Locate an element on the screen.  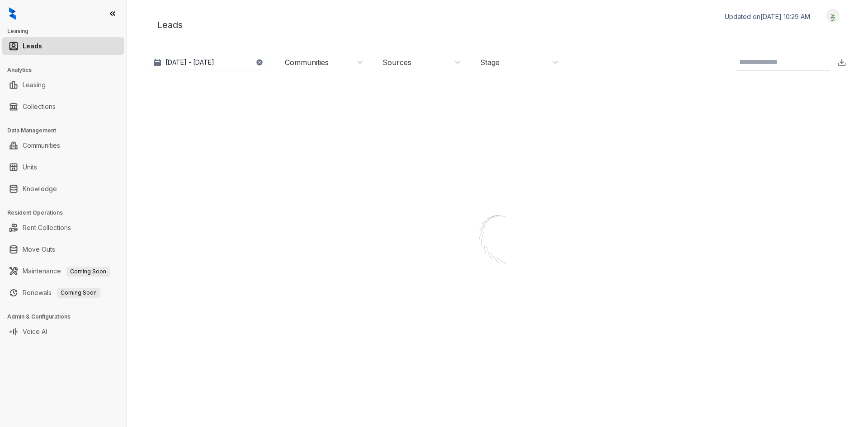
li: Move Outs is located at coordinates (63, 249).